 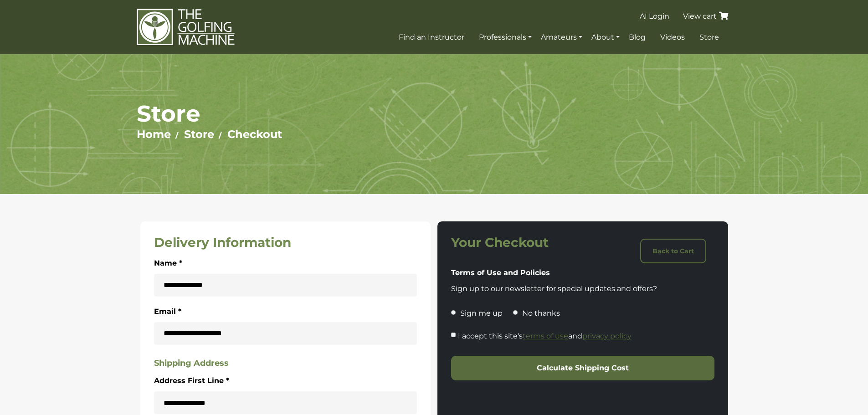 I want to click on label: Name *, so click(x=168, y=263).